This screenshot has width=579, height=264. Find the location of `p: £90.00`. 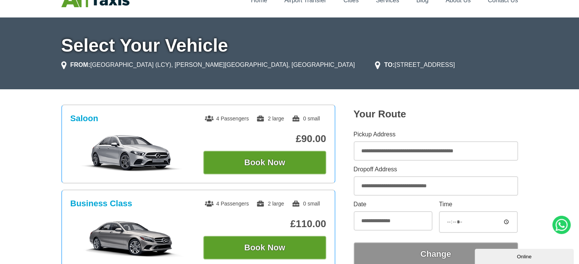

p: £90.00 is located at coordinates (264, 139).